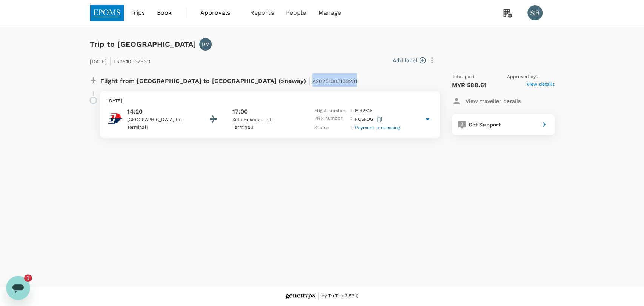  I want to click on p: View traveller details, so click(493, 101).